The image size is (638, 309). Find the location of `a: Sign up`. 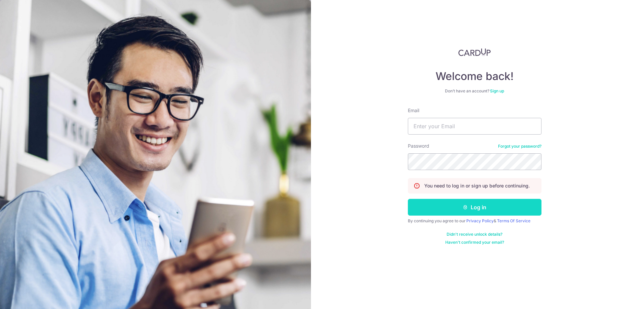

a: Sign up is located at coordinates (497, 91).